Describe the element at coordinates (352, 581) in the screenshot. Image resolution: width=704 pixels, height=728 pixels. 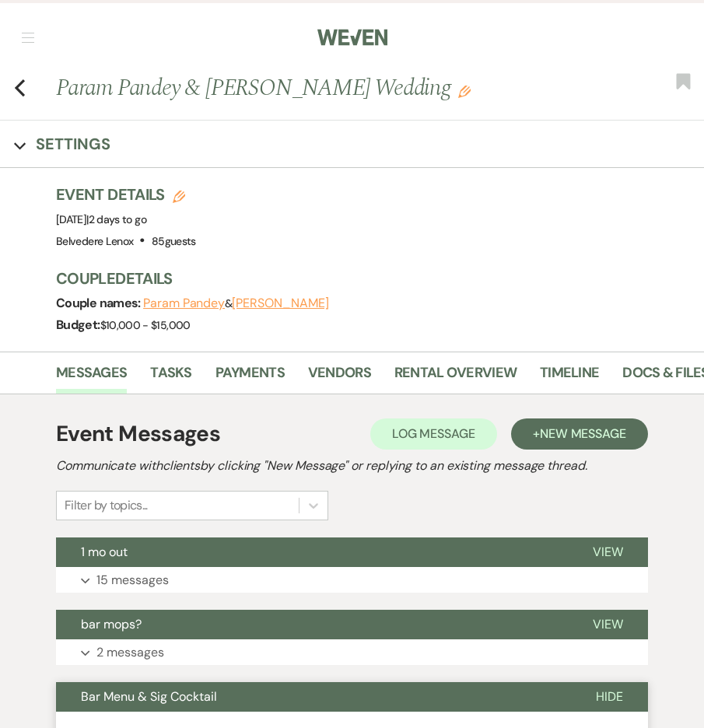
I see `button: 15 messages` at that location.